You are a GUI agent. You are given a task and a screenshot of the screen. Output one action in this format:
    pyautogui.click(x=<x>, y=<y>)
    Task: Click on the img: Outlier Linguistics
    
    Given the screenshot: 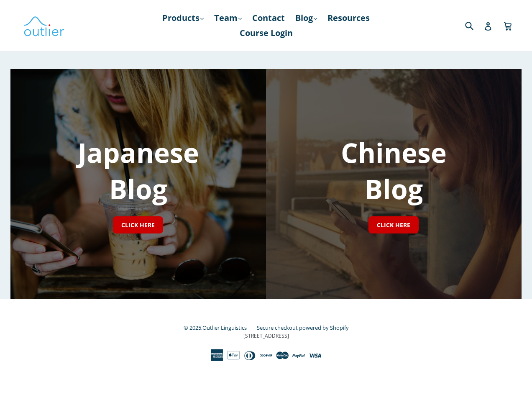 What is the action you would take?
    pyautogui.click(x=44, y=25)
    